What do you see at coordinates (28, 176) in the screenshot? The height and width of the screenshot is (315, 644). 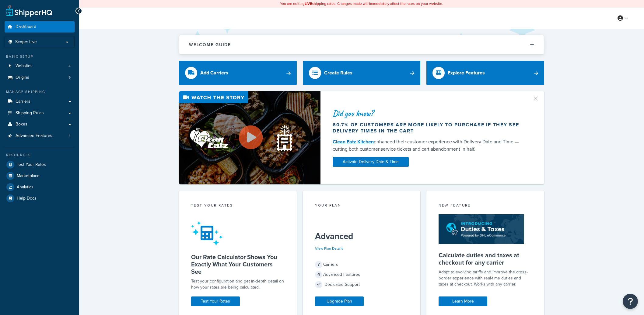 I see `span: Marketplace` at bounding box center [28, 176].